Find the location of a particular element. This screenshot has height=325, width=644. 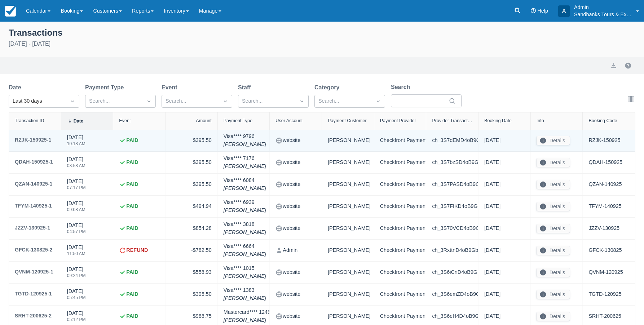

div: Booking Code is located at coordinates (603, 121).